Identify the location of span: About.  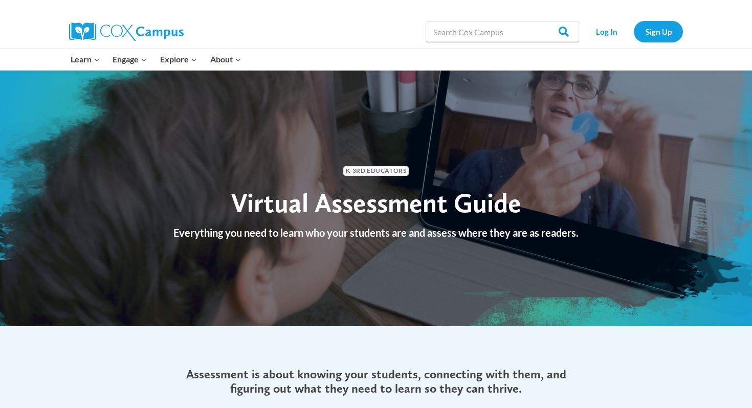
(226, 59).